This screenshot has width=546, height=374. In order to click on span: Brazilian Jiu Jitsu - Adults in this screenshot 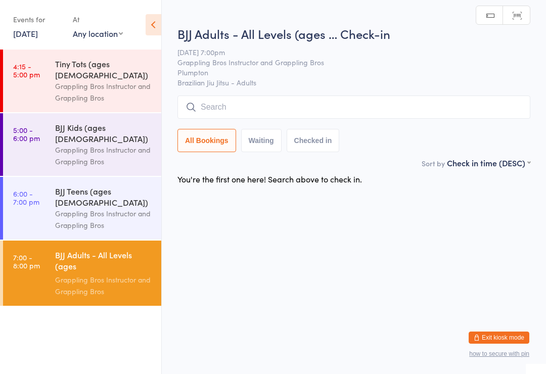, I will do `click(354, 82)`.